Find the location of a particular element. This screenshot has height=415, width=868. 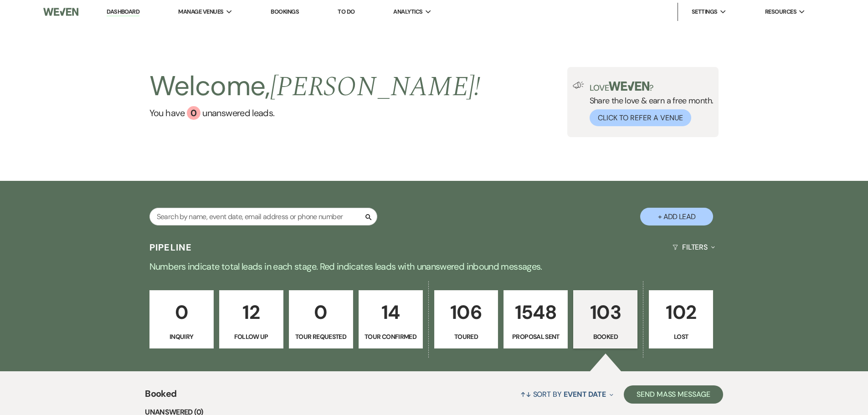

button: Click to Refer a Venue is located at coordinates (641, 117).